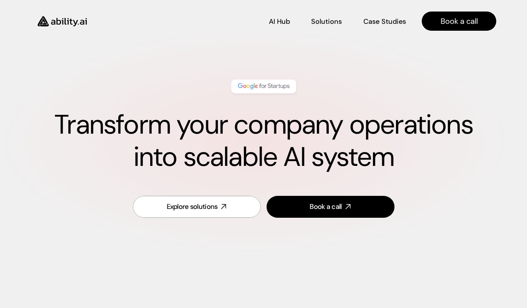 The height and width of the screenshot is (308, 527). I want to click on h1: Transform your company operations into scalable AI system, so click(263, 141).